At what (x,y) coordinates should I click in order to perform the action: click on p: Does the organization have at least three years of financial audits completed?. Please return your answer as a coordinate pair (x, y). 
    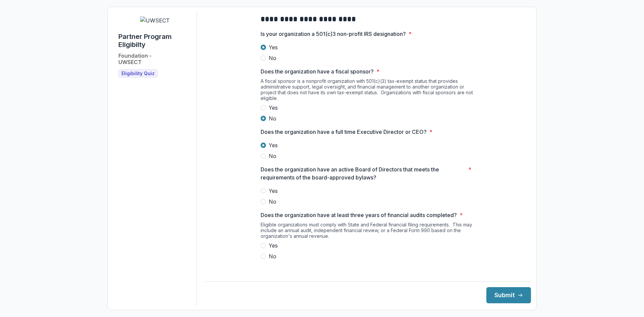
    Looking at the image, I should click on (359, 215).